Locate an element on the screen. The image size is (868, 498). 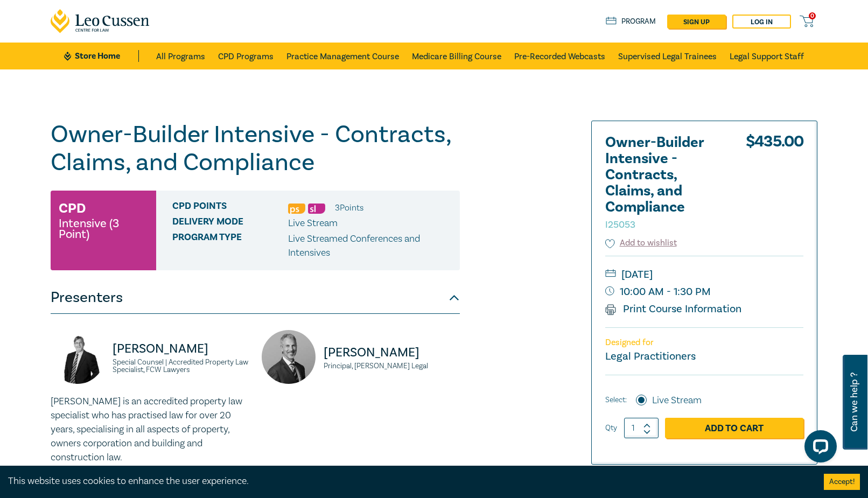
h1: Owner-Builder Intensive - Contracts, Claims, and Compliance is located at coordinates (255, 149).